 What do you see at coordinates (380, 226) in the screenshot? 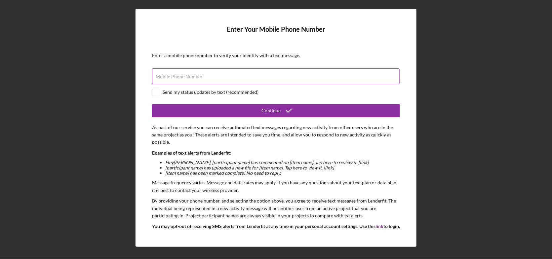
I see `a: link` at bounding box center [380, 226].